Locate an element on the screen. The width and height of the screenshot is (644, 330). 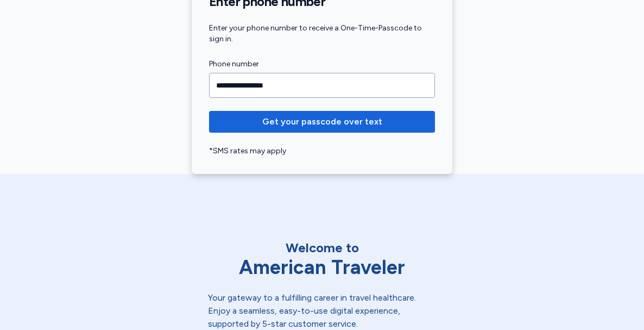
div: *SMS rates may apply is located at coordinates (322, 151).